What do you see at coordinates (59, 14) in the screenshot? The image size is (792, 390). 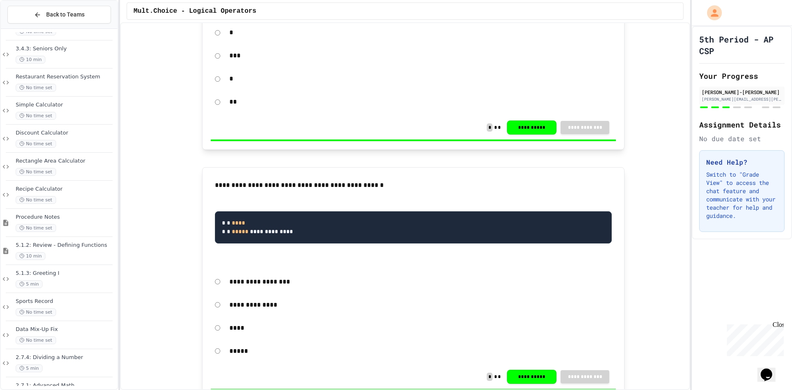 I see `button: Back to Teams` at bounding box center [59, 14].